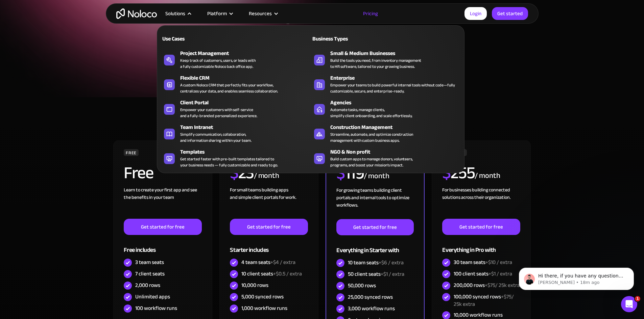 This screenshot has width=644, height=319. I want to click on a: Client PortalEmpower your customers with self-serviceand a fully-branded personalized experience., so click(236, 109).